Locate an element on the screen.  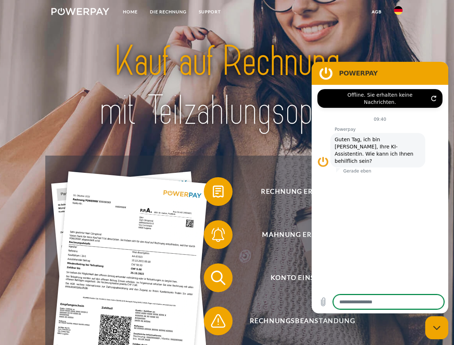
label: Offline. Sie erhalten keine Nachrichten. is located at coordinates (68, 37).